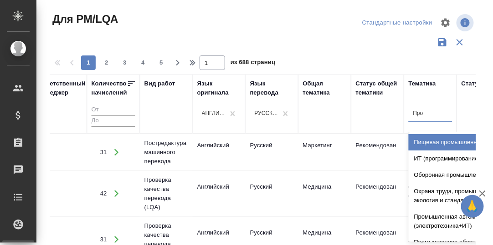 This screenshot has height=245, width=493. I want to click on input: От, so click(113, 110).